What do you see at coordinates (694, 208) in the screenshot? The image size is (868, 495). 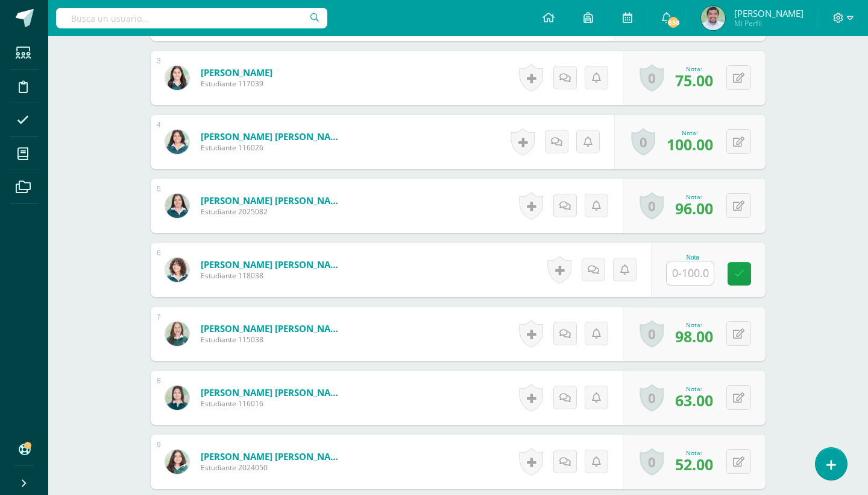 I see `span: 96.00` at bounding box center [694, 208].